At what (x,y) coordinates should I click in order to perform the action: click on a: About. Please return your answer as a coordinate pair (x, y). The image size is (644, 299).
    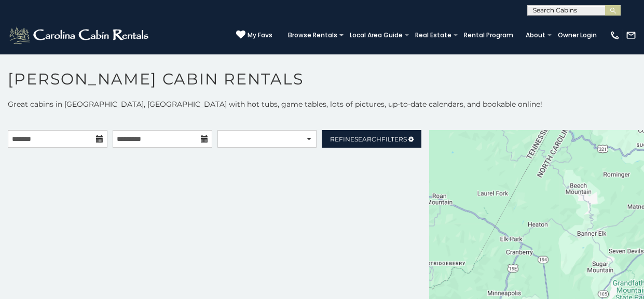
    Looking at the image, I should click on (535, 35).